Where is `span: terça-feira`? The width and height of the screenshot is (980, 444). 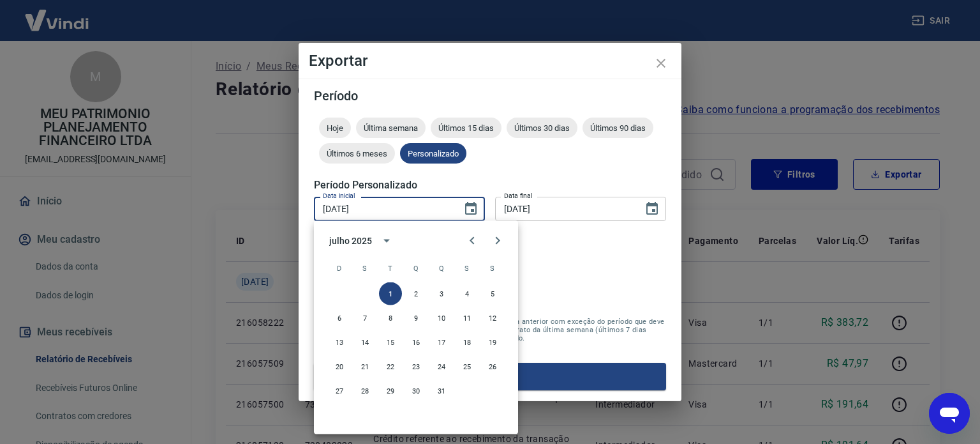 span: terça-feira is located at coordinates (390, 268).